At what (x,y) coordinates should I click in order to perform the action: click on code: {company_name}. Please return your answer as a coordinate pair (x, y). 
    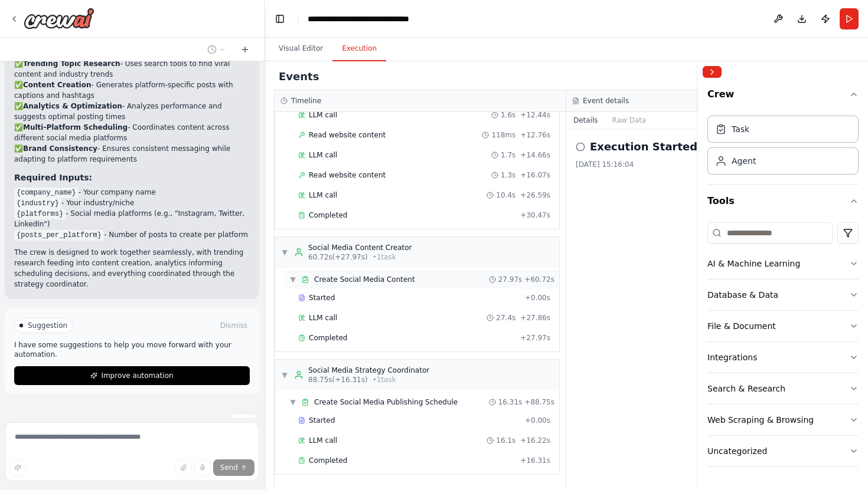
    Looking at the image, I should click on (46, 193).